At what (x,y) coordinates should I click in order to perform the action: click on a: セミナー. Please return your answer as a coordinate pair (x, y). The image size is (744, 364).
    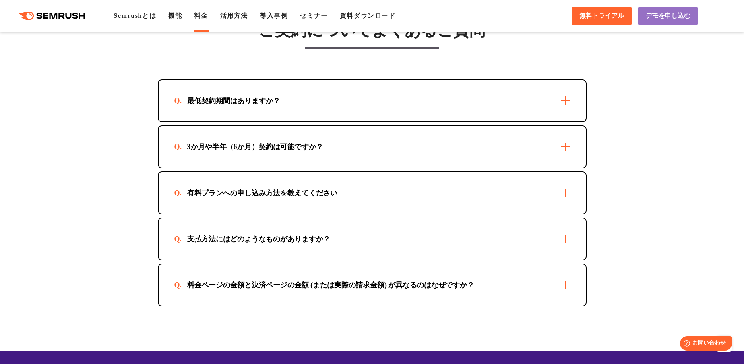
    Looking at the image, I should click on (313, 15).